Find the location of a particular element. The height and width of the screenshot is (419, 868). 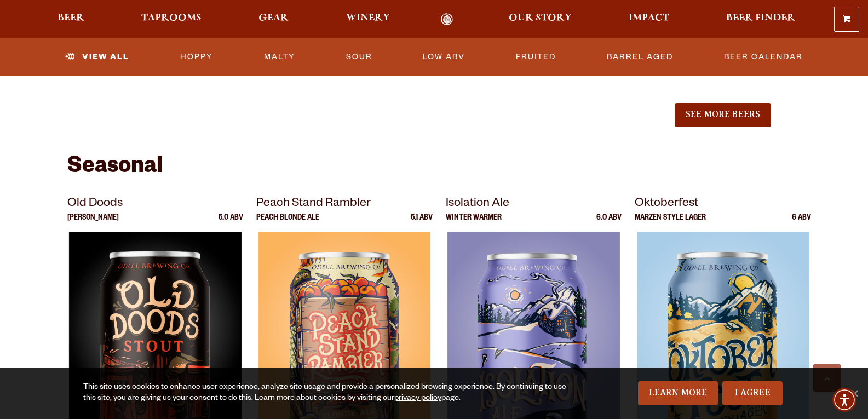

a: privacy policy is located at coordinates (418, 398).